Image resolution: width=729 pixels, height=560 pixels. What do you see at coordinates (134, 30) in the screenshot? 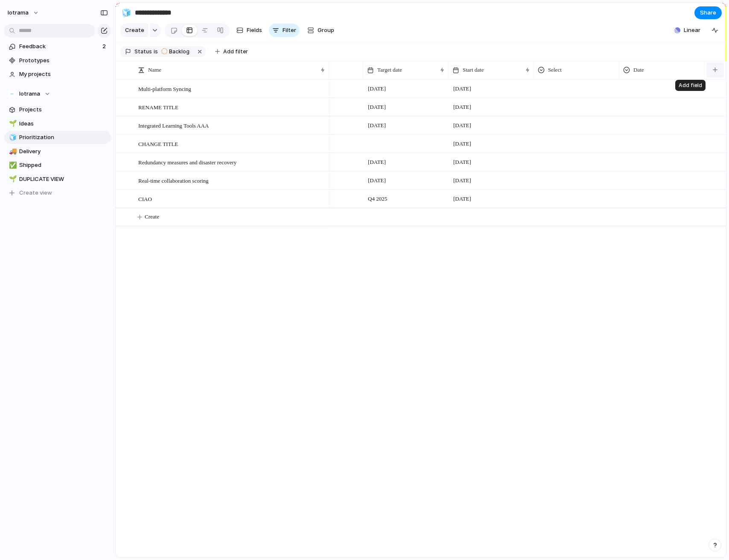
I see `button: Create` at bounding box center [134, 30].